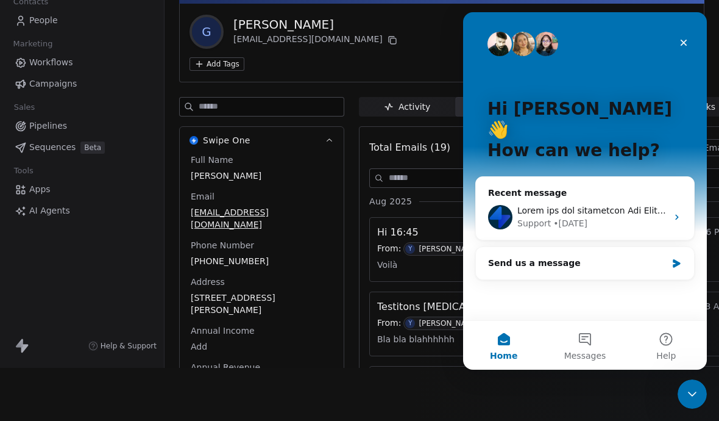 This screenshot has height=421, width=719. What do you see at coordinates (208, 282) in the screenshot?
I see `span: Address` at bounding box center [208, 282].